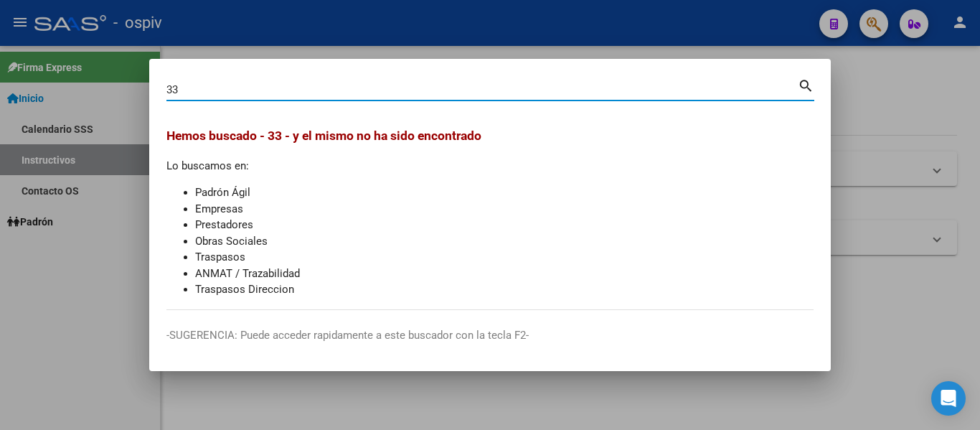  I want to click on span: Hemos buscado - 33 - y el mismo no ha sido encontrado, so click(323, 136).